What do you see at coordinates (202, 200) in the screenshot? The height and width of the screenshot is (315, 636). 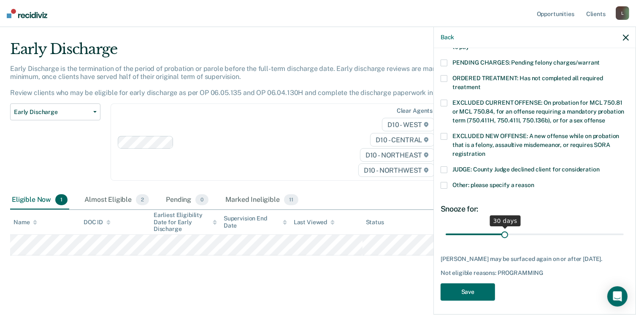 I see `span: 0` at bounding box center [202, 200].